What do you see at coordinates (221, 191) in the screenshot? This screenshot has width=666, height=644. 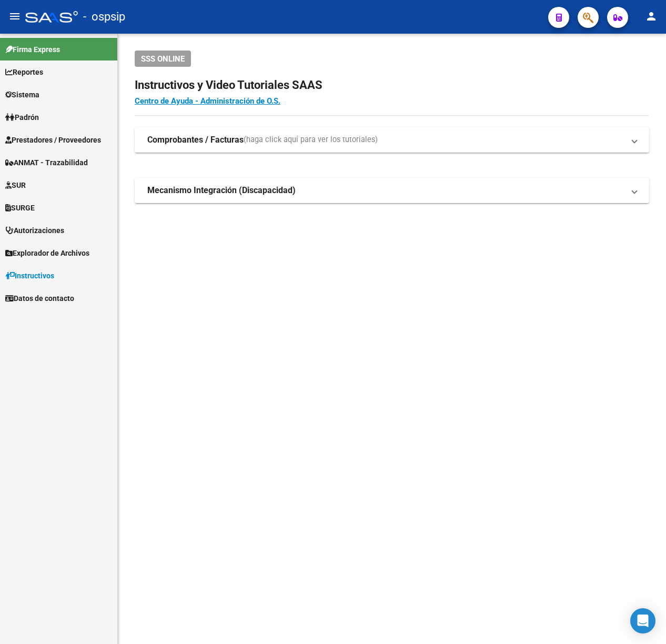 I see `strong: Mecanismo Integración (Discapacidad)` at bounding box center [221, 191].